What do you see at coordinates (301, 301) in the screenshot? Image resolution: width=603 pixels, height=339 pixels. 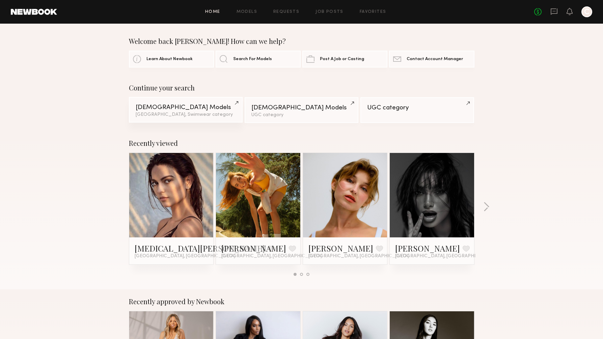 I see `div: Recently approved by Newbook` at bounding box center [301, 301].